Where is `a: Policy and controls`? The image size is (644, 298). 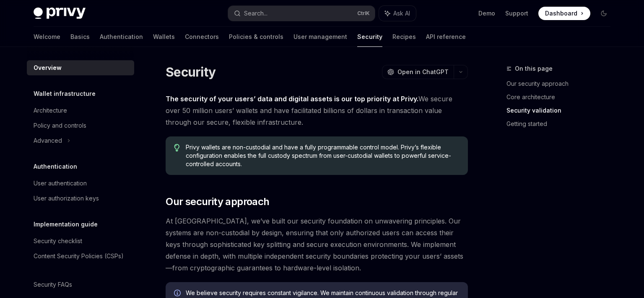 a: Policy and controls is located at coordinates (81, 126).